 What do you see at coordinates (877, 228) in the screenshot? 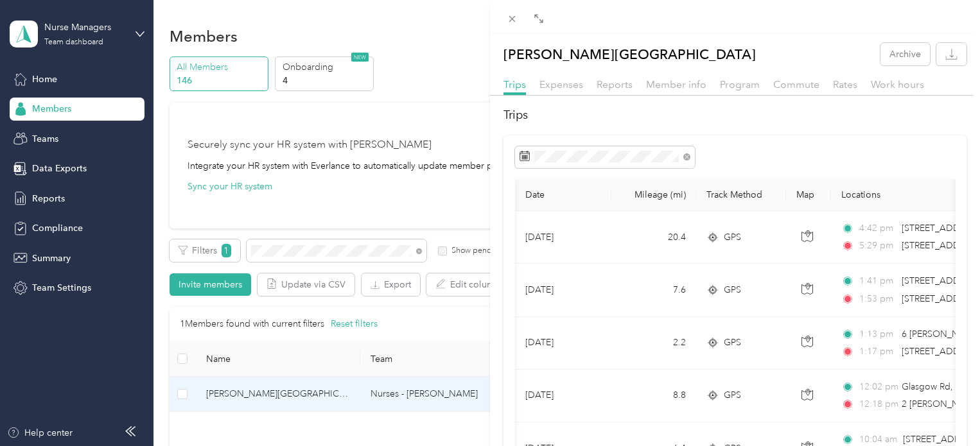
I see `span: 4:42 pm` at bounding box center [877, 228].